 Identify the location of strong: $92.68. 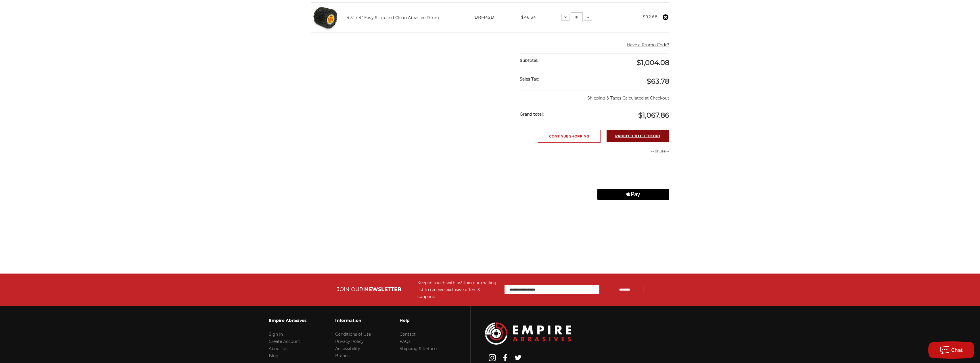
(650, 16).